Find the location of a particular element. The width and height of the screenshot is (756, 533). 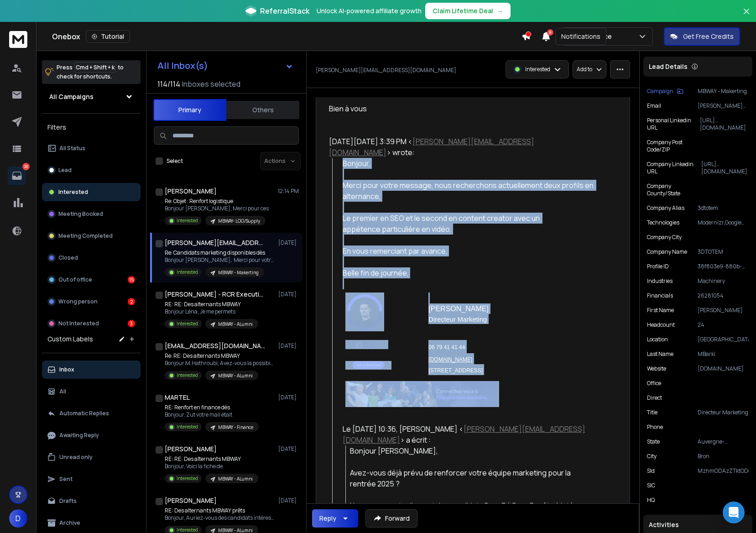

p: Drafts is located at coordinates (68, 501).